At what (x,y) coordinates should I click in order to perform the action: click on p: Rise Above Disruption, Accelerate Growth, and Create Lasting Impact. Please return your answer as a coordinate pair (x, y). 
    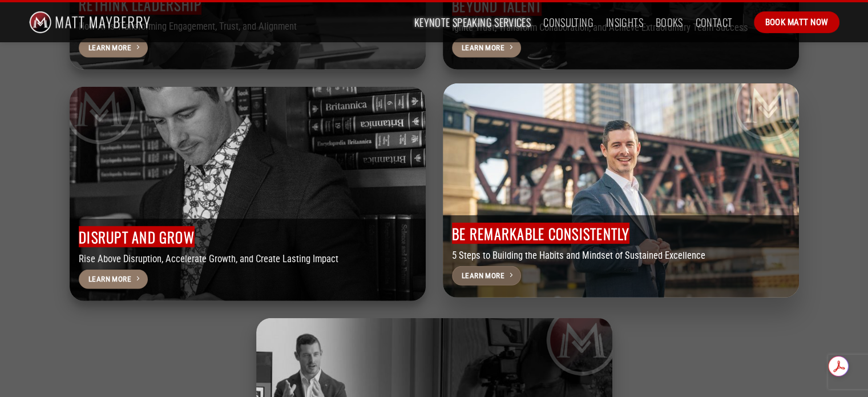
    Looking at the image, I should click on (247, 259).